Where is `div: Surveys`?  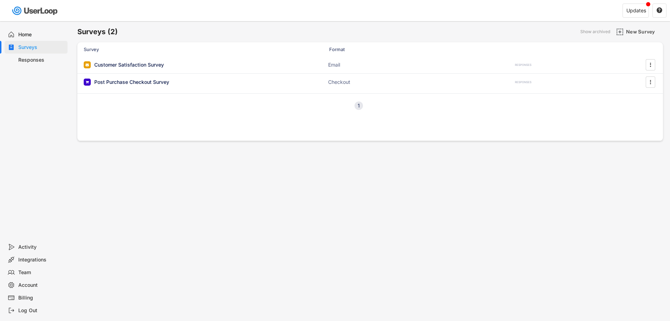 div: Surveys is located at coordinates (42, 47).